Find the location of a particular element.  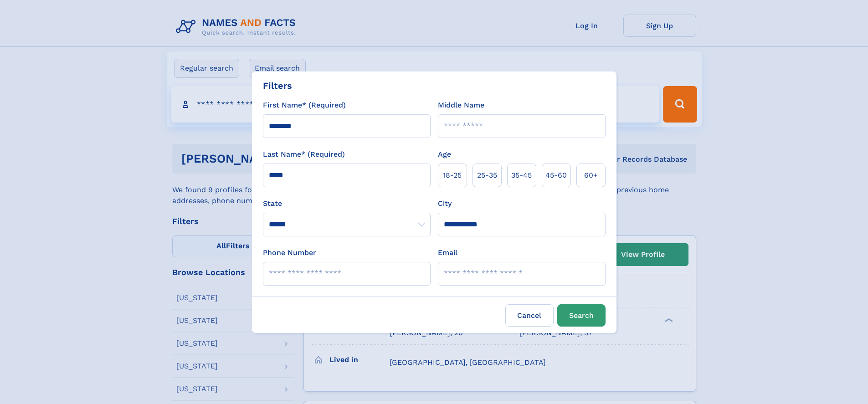

label: Email is located at coordinates (447, 253).